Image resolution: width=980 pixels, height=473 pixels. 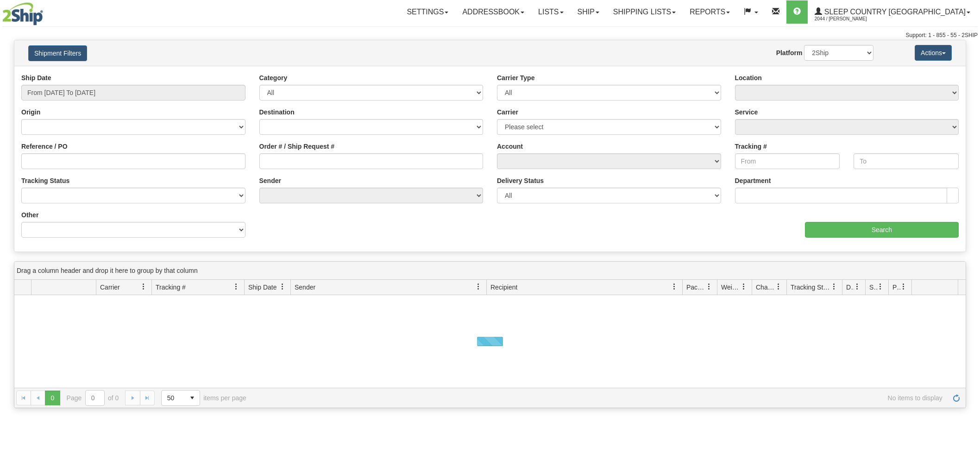 I want to click on a: Packages filter column settings, so click(x=709, y=287).